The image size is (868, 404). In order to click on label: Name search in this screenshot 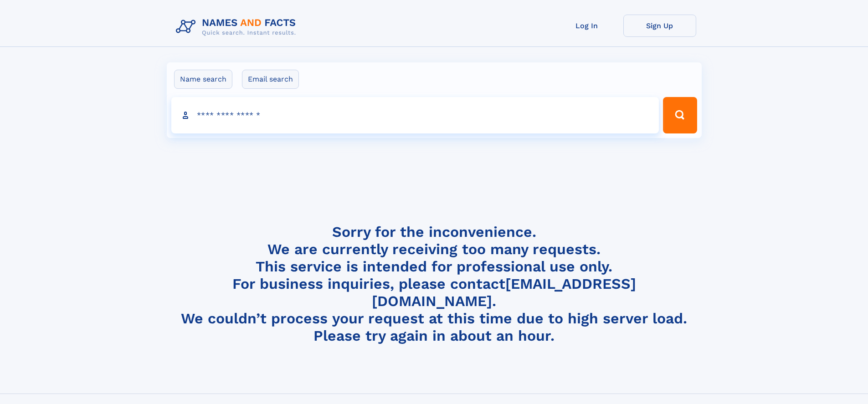, I will do `click(203, 79)`.